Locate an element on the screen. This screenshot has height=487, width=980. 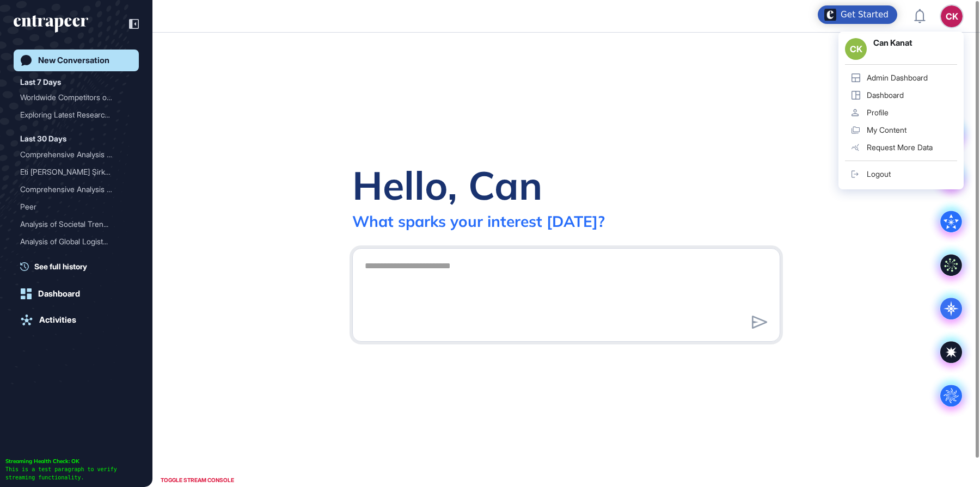
div: Worldwide Competitors of Entrapeer is located at coordinates (76, 98).